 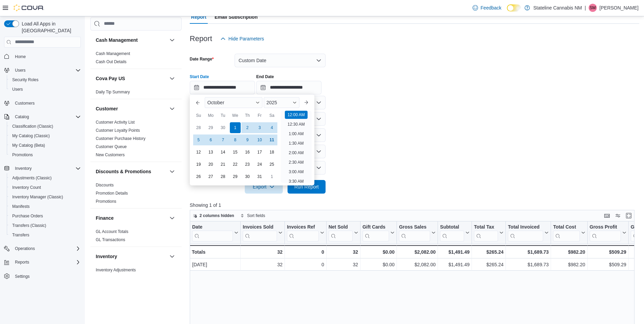 I want to click on button: Inventory Manager (Classic), so click(x=45, y=197).